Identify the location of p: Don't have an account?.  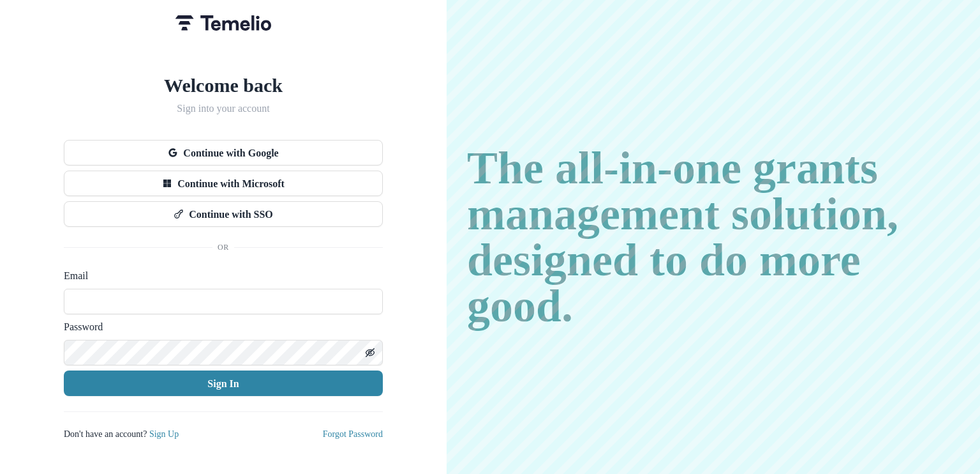
(135, 433).